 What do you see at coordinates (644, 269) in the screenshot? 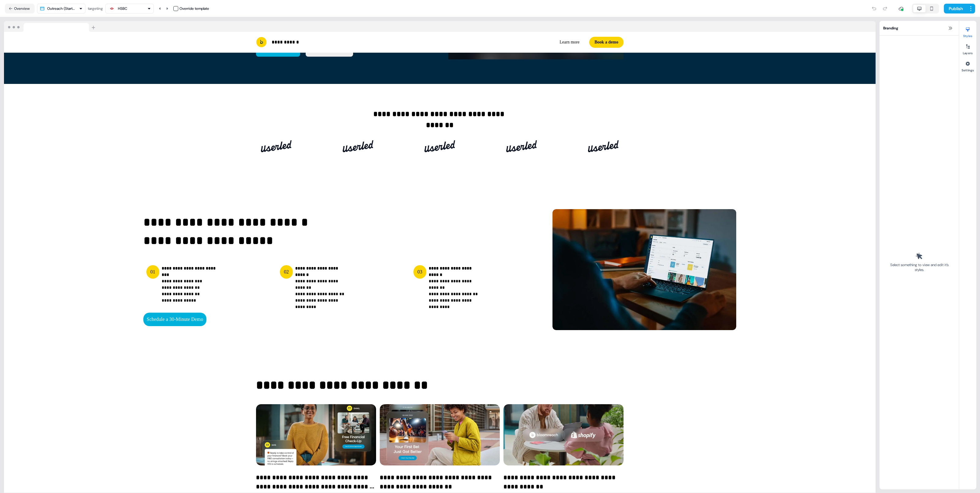
I see `div: Image` at bounding box center [644, 269].